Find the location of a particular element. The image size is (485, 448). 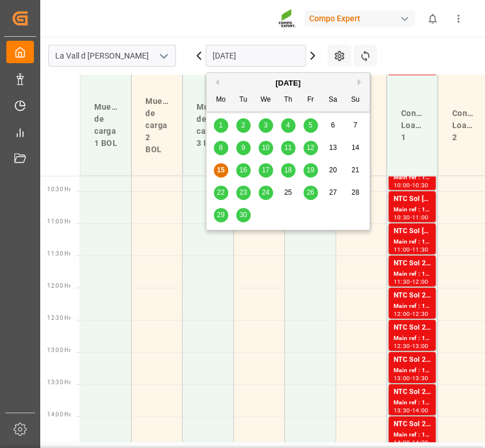

div: 13:30 is located at coordinates (401, 410).